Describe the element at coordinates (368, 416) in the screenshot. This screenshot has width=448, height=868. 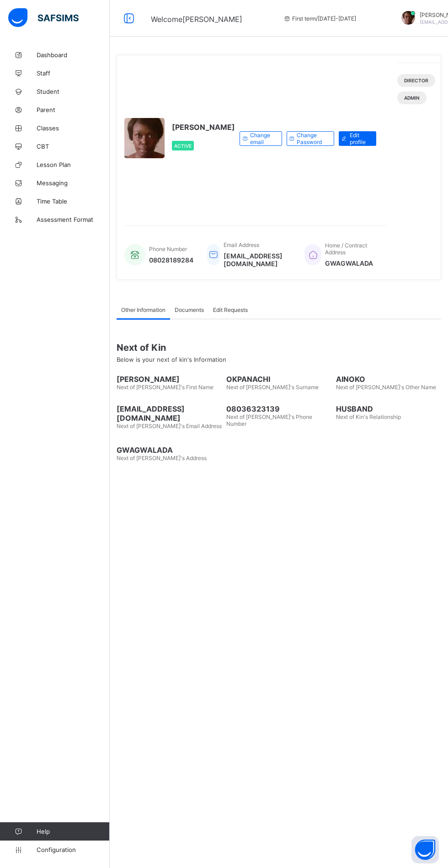
I see `span: Next of Kin's Relationship` at that location.